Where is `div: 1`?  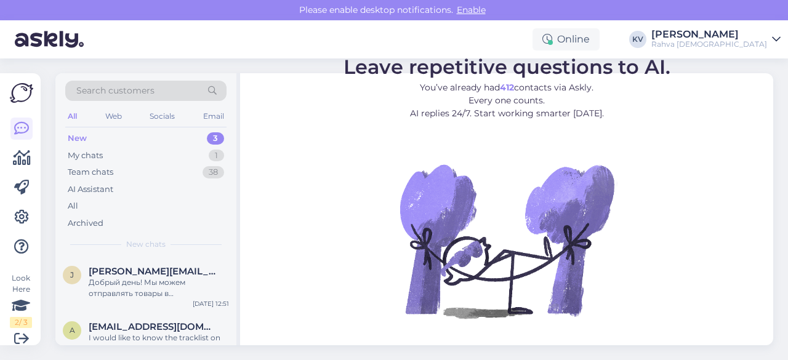
div: 1 is located at coordinates (216, 156).